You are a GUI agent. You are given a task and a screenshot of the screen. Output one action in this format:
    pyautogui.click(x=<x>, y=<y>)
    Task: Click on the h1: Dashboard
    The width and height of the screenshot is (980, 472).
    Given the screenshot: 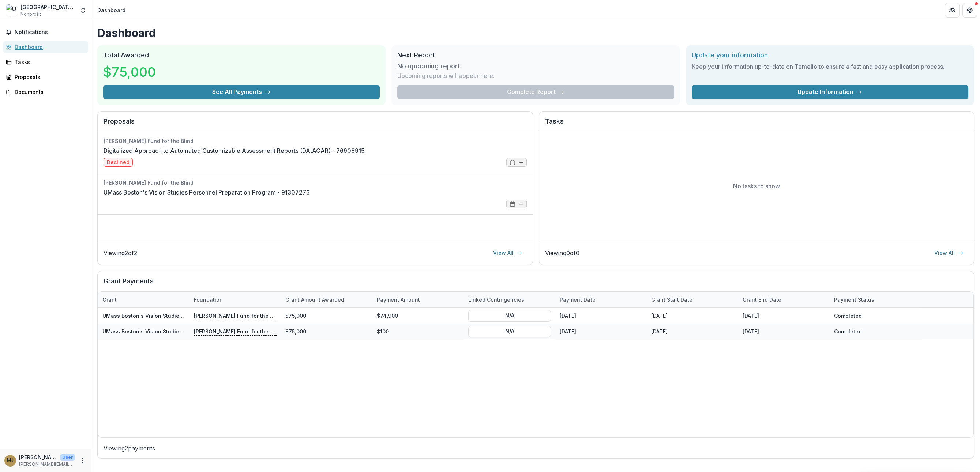 What is the action you would take?
    pyautogui.click(x=535, y=33)
    